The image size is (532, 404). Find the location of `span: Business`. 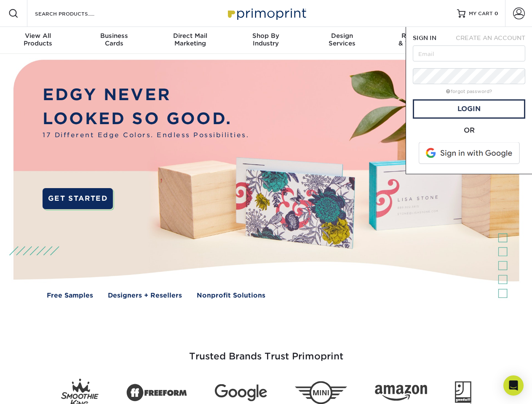

span: Business is located at coordinates (114, 36).